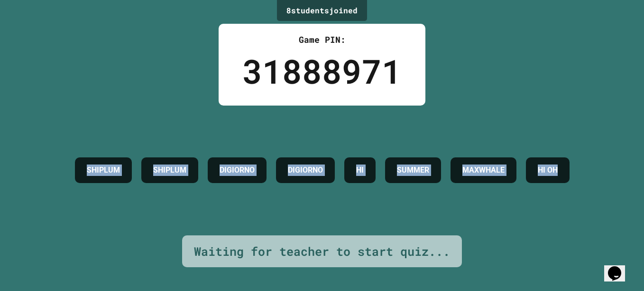  Describe the element at coordinates (360, 170) in the screenshot. I see `h4: HI` at that location.